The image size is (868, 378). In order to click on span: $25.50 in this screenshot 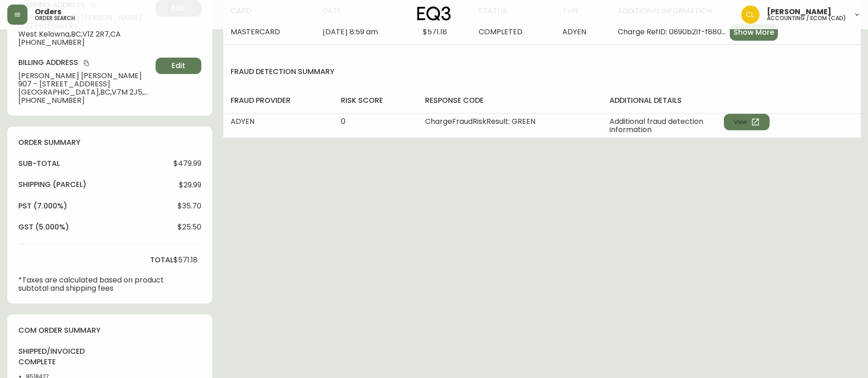, I will do `click(189, 227)`.